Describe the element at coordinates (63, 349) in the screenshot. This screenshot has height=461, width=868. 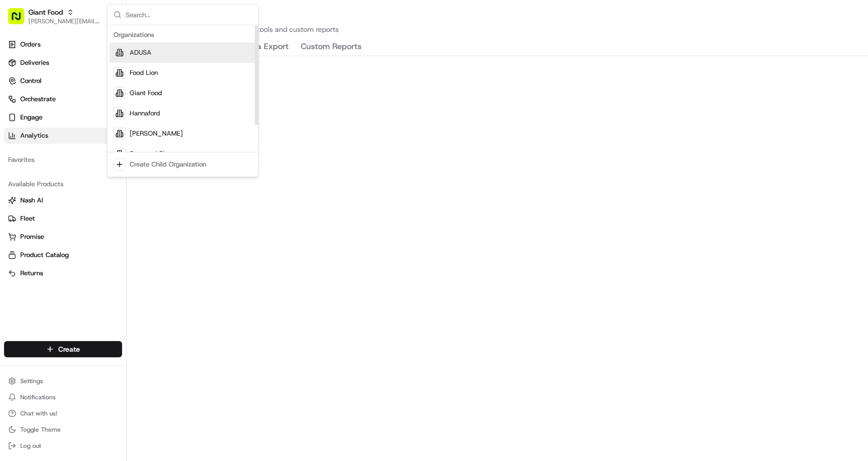
I see `button: Create` at that location.